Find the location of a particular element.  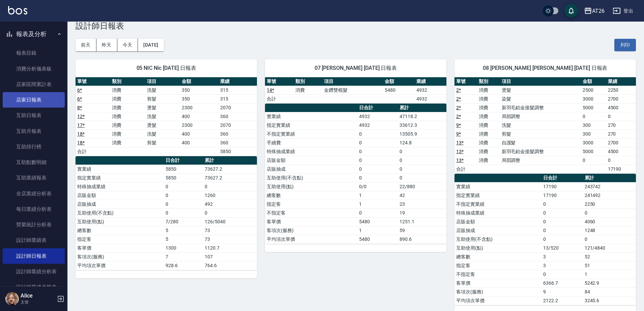

td: 3245.6 is located at coordinates (609, 301).